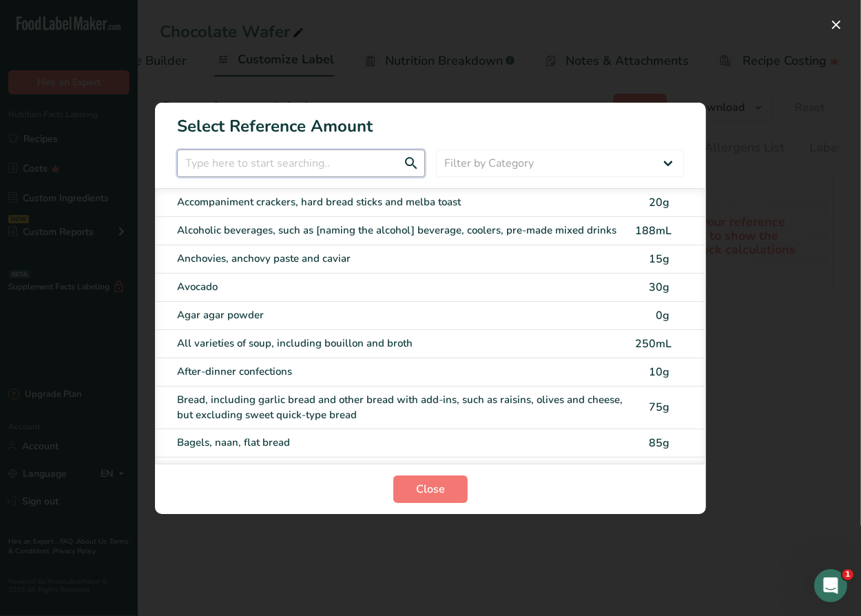 The image size is (861, 616). What do you see at coordinates (659, 372) in the screenshot?
I see `span: 10g` at bounding box center [659, 372].